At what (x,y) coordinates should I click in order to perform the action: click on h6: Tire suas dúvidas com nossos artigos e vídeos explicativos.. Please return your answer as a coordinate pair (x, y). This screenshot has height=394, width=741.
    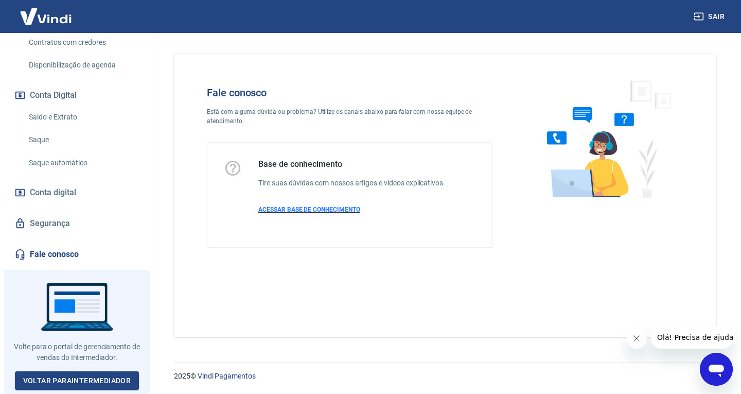
    Looking at the image, I should click on (352, 183).